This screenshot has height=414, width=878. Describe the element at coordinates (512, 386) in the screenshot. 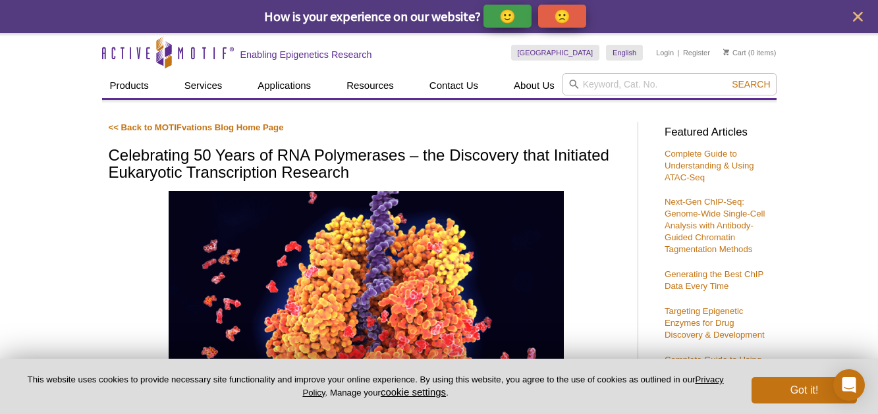

I see `a: Privacy Policy` at that location.